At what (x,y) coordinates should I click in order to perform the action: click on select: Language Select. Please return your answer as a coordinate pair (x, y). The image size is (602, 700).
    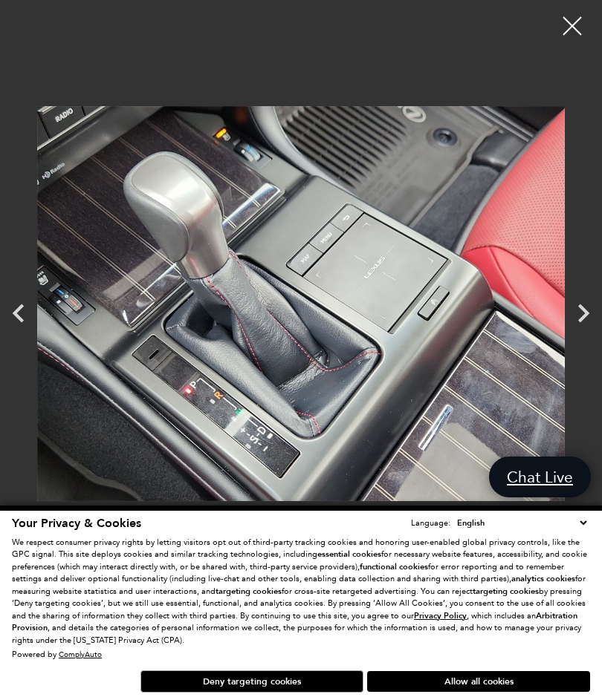
    Looking at the image, I should click on (522, 522).